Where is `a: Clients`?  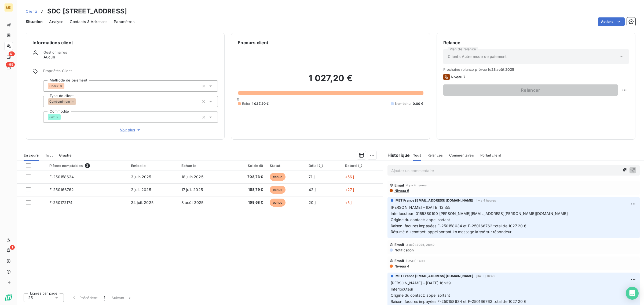
a: Clients is located at coordinates (31, 11).